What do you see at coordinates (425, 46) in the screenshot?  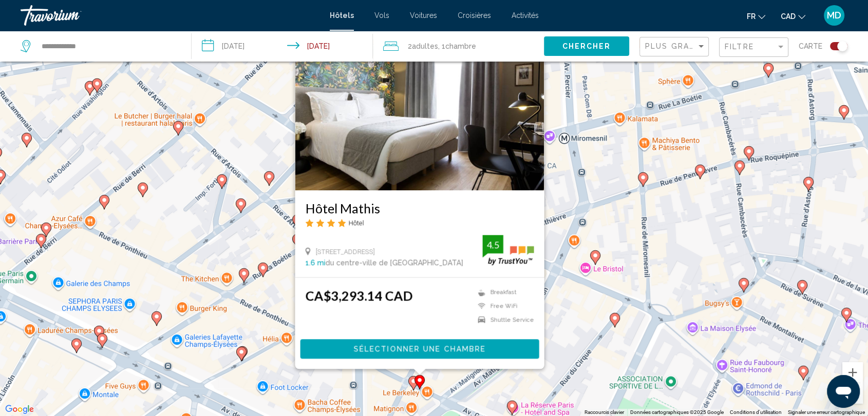 I see `span: Adultes` at bounding box center [425, 46].